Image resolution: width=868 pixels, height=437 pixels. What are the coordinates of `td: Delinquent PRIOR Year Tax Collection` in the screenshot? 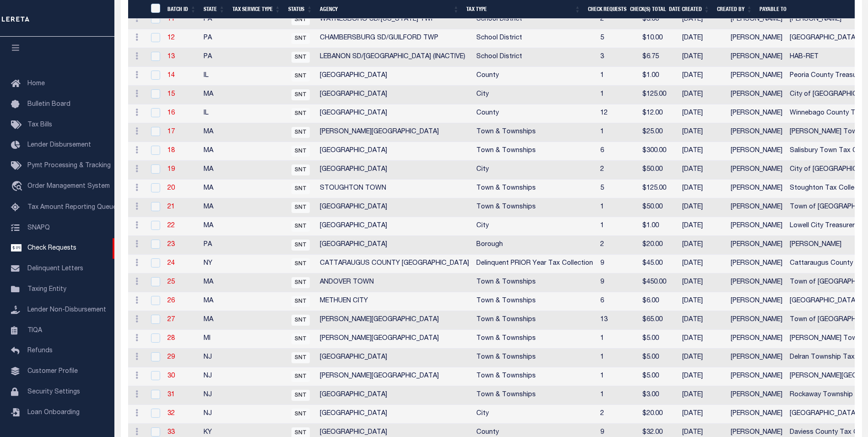 It's located at (535, 264).